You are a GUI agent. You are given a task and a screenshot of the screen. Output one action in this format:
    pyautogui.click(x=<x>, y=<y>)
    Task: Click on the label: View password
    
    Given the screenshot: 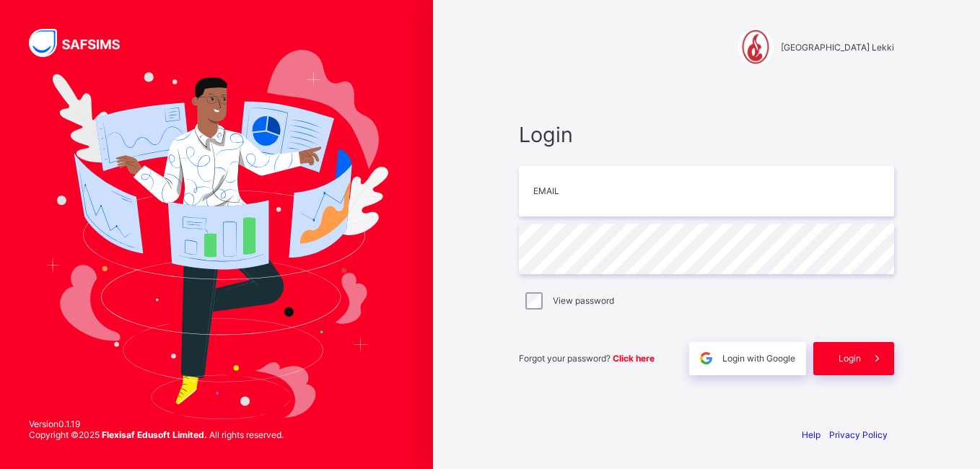 What is the action you would take?
    pyautogui.click(x=583, y=300)
    